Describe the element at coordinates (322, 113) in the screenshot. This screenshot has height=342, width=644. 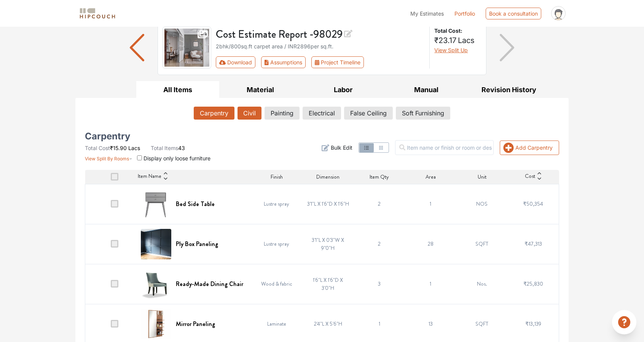
I see `button: Electrical` at that location.